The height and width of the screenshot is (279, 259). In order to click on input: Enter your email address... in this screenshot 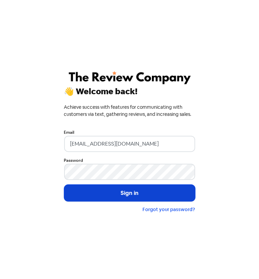, I will do `click(129, 144)`.